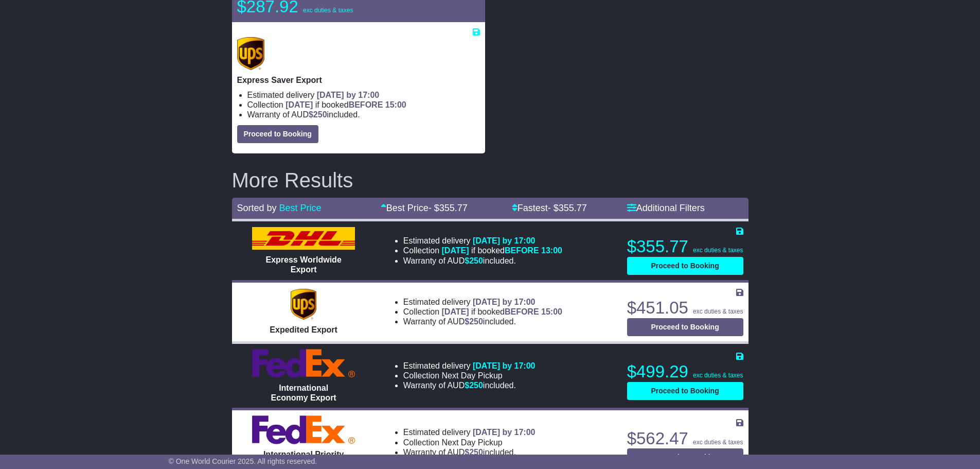 The width and height of the screenshot is (980, 469). I want to click on span: Sorted by, so click(257, 208).